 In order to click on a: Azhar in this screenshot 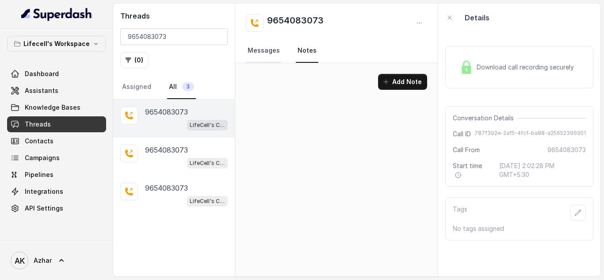, I will do `click(57, 260)`.